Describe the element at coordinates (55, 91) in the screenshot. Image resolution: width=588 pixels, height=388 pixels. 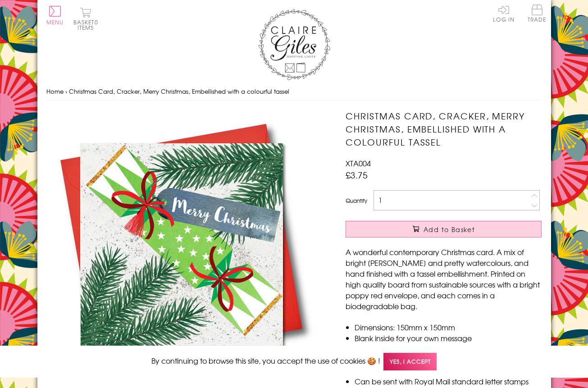
I see `a: Home` at that location.